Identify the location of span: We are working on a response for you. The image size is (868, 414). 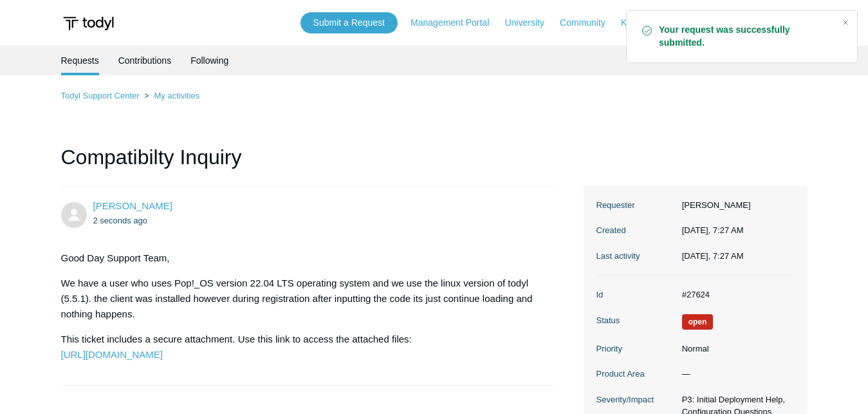
(697, 322).